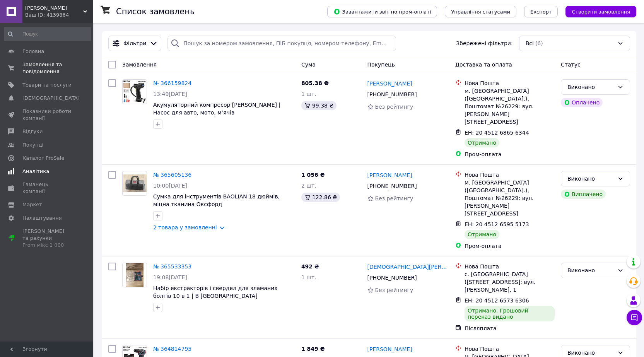 This screenshot has width=644, height=357. What do you see at coordinates (33, 145) in the screenshot?
I see `span: Покупці` at bounding box center [33, 145].